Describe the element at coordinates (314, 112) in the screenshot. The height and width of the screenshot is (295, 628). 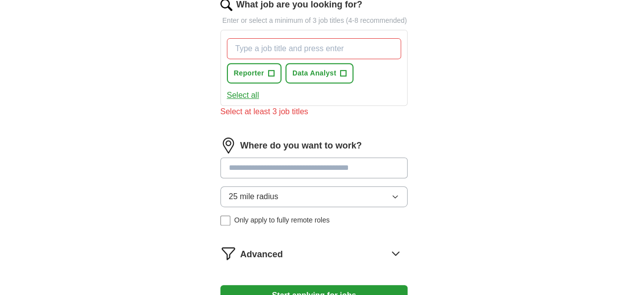
I see `div: Select at least 3 job titles` at that location.